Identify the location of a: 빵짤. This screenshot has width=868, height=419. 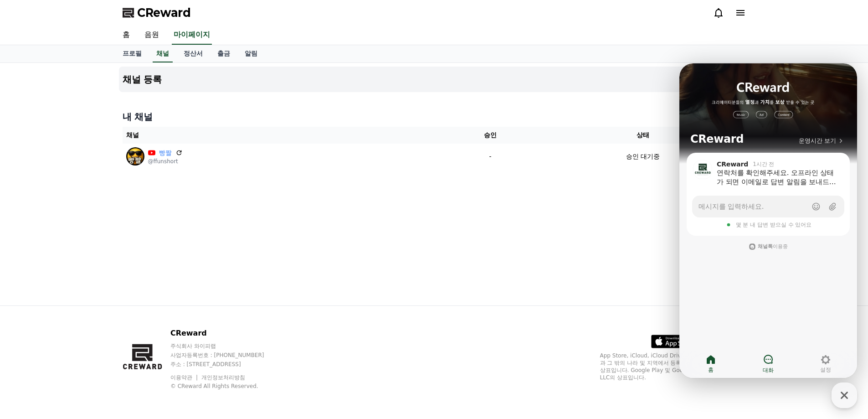
(165, 153).